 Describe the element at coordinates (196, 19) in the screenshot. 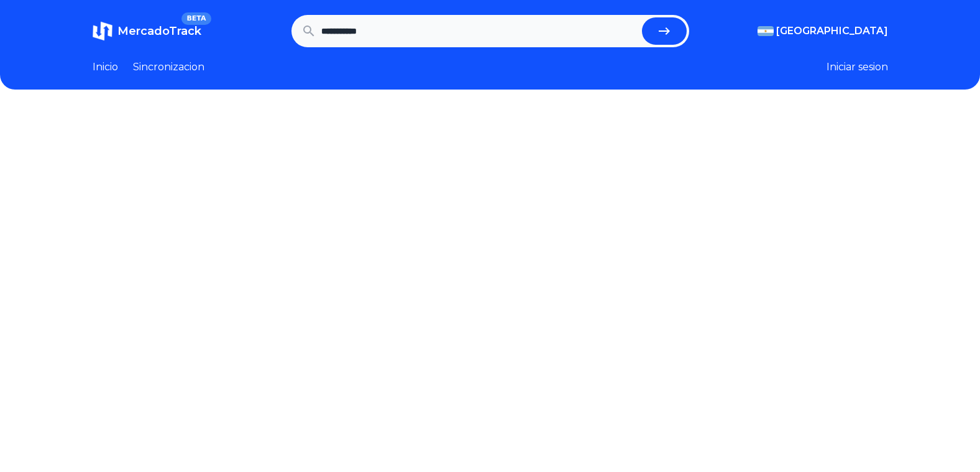

I see `span: BETA` at that location.